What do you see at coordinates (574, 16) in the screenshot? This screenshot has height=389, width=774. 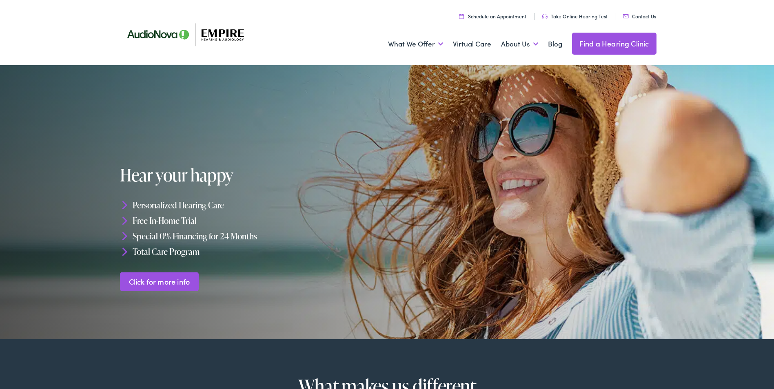 I see `a: Take Online Hearing Test` at bounding box center [574, 16].